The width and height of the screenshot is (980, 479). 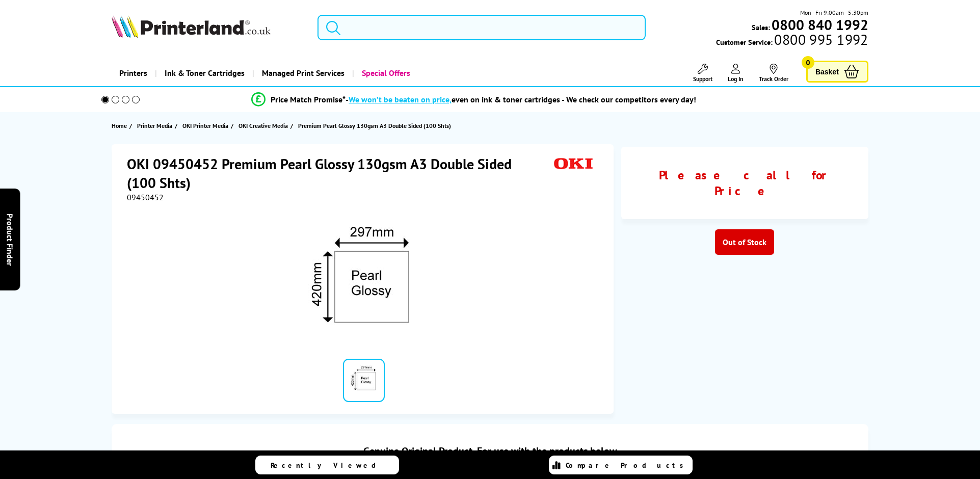 I want to click on span: Ink & Toner Cartridges, so click(x=205, y=73).